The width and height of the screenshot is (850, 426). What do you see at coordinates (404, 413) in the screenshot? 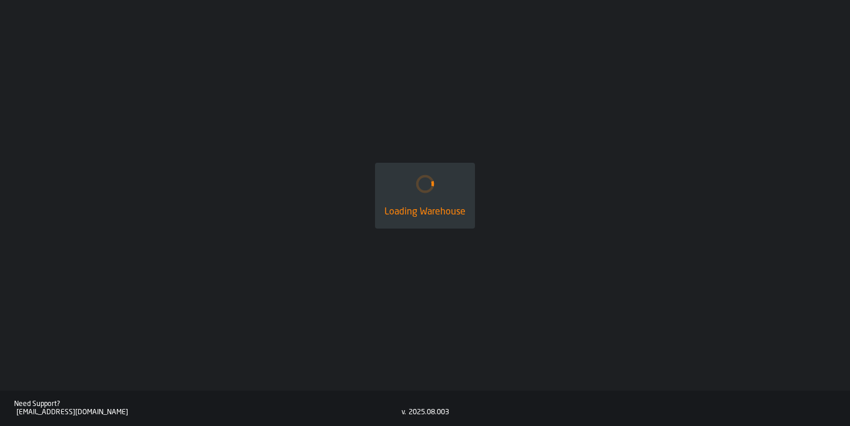
I see `div: v.` at bounding box center [404, 413].